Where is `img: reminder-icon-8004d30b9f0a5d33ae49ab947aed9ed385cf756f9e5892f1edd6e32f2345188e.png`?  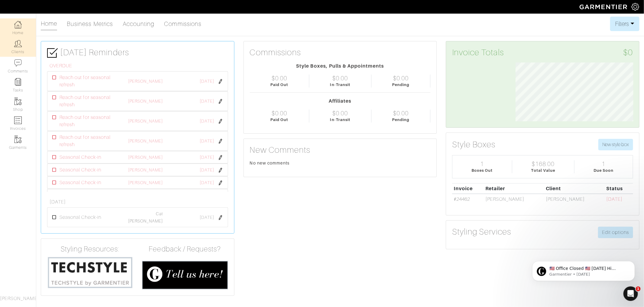 img: reminder-icon-8004d30b9f0a5d33ae49ab947aed9ed385cf756f9e5892f1edd6e32f2345188e.png is located at coordinates (18, 81).